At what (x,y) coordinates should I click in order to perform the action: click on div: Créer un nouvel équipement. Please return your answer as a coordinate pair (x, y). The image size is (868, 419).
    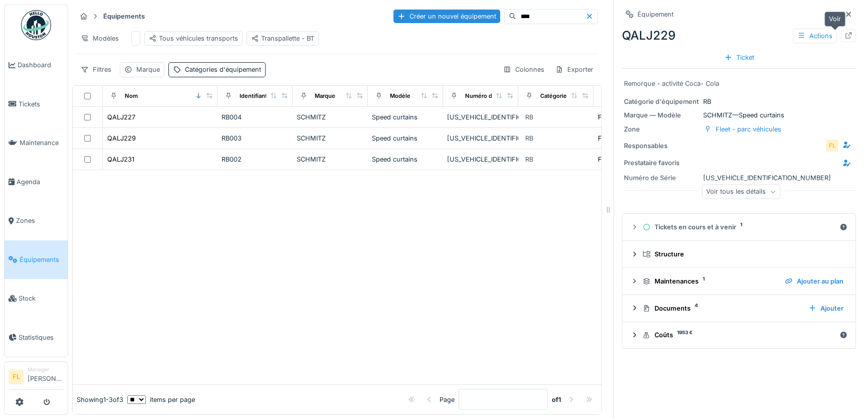
    Looking at the image, I should click on (446, 16).